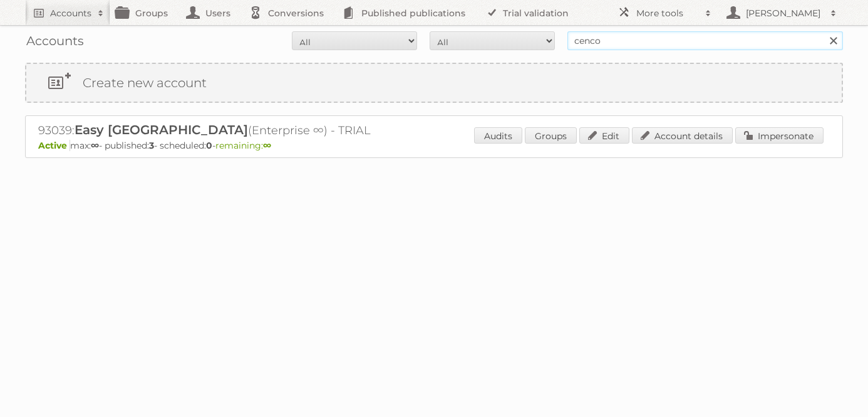 This screenshot has height=417, width=868. Describe the element at coordinates (209, 145) in the screenshot. I see `strong: 0` at that location.